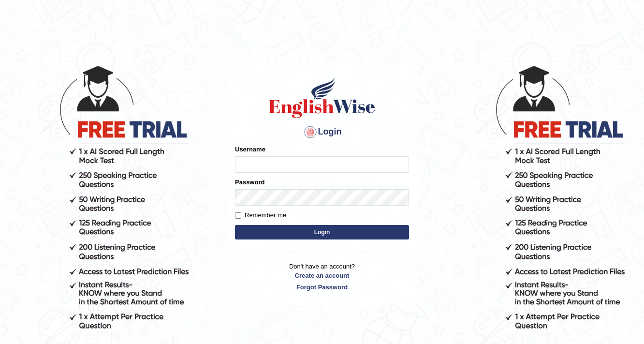 This screenshot has width=644, height=344. I want to click on a: Forgot Password, so click(322, 286).